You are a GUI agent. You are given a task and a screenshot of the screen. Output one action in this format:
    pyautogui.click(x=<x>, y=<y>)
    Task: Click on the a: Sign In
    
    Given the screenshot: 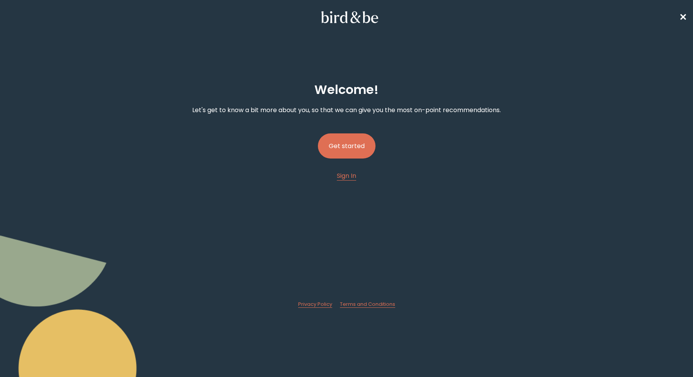 What is the action you would take?
    pyautogui.click(x=347, y=176)
    